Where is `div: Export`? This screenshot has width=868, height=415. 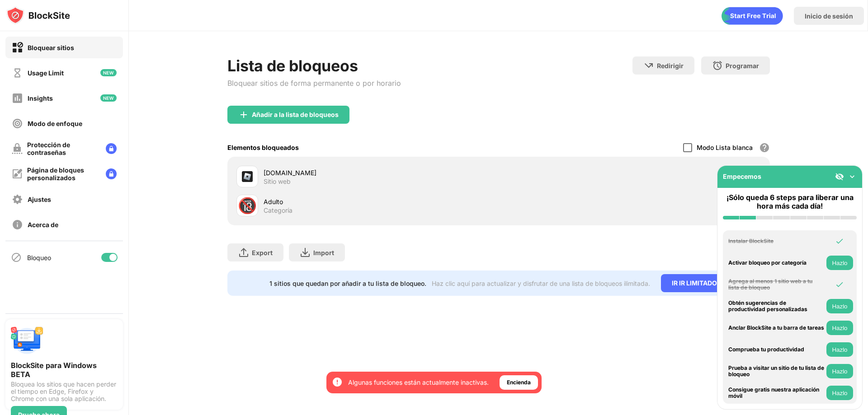
div: Export is located at coordinates (262, 252).